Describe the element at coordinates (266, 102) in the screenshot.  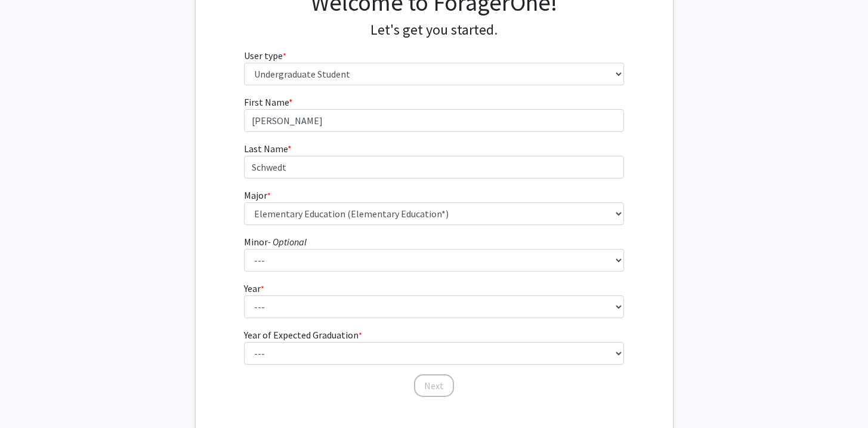
I see `span: First Name` at that location.